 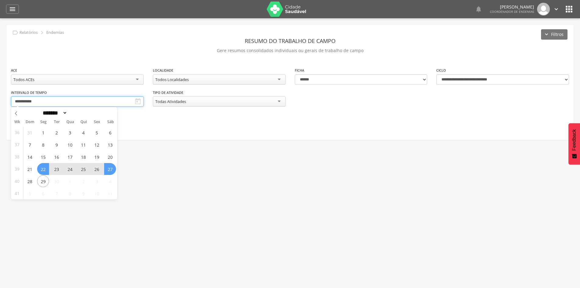 What do you see at coordinates (56, 157) in the screenshot?
I see `span: Setembro 16, 2025` at bounding box center [56, 157].